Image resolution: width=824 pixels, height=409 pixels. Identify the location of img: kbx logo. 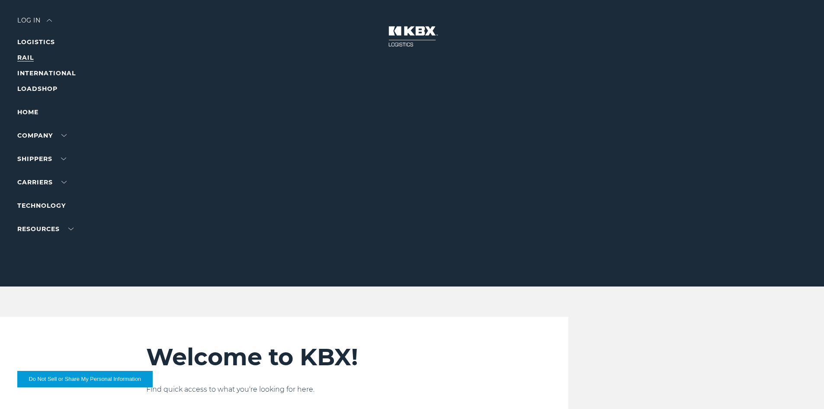
(412, 36).